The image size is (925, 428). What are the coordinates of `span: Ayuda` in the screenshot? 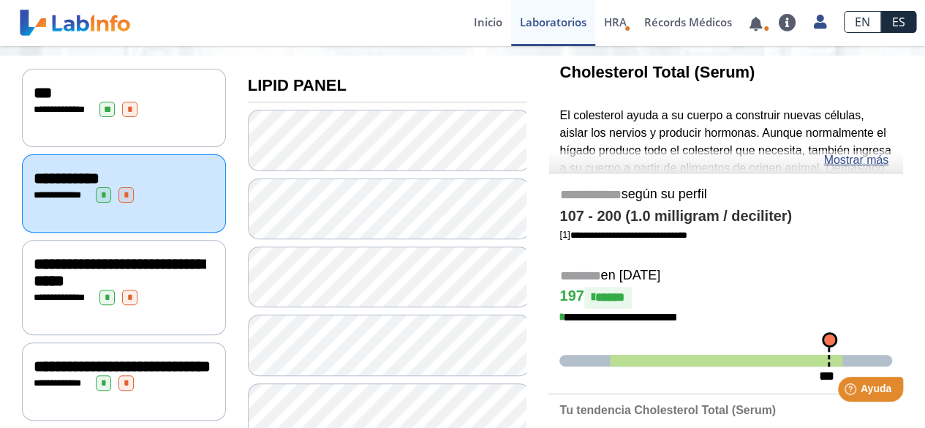 It's located at (81, 18).